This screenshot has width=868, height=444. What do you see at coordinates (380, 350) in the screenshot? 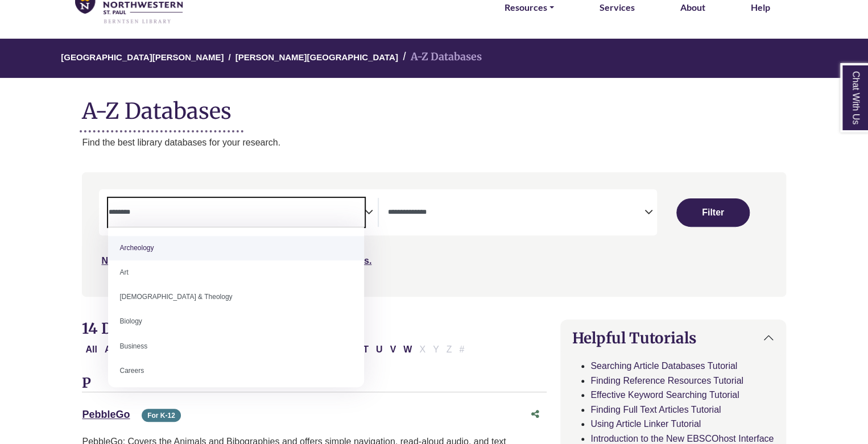
I see `button: Filter Results U` at bounding box center [380, 350].